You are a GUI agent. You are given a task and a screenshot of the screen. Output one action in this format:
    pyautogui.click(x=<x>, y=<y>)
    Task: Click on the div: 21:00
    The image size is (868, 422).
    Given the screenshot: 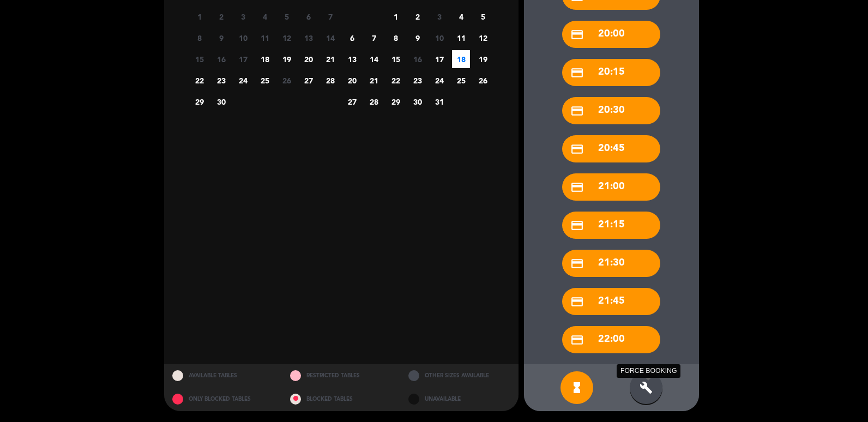 What is the action you would take?
    pyautogui.click(x=611, y=187)
    